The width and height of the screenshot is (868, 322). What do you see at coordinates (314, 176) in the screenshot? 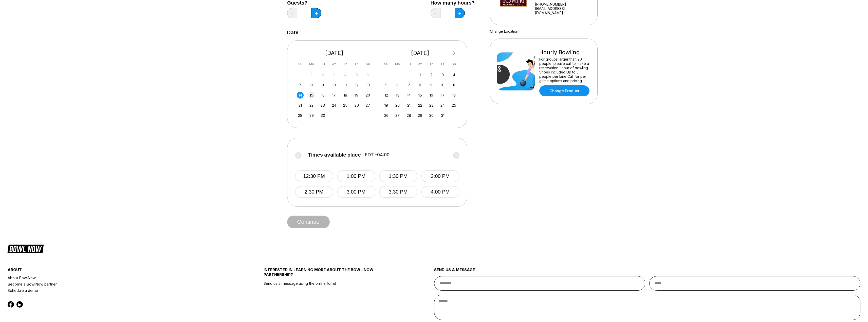
I see `button: 12:30 PM` at bounding box center [314, 176].